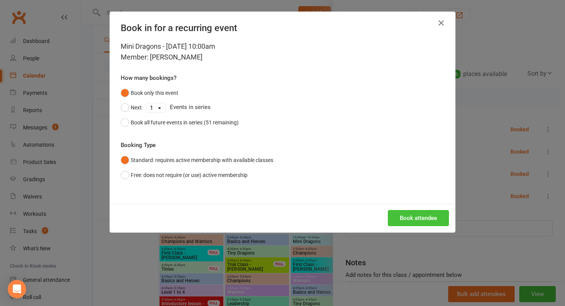 The width and height of the screenshot is (565, 306). What do you see at coordinates (185, 123) in the screenshot?
I see `div: Book all future events in series (51 remaining)` at bounding box center [185, 123].